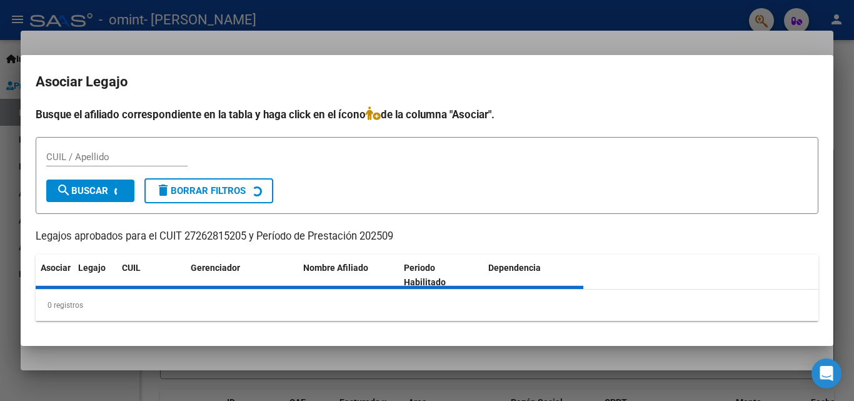 Image resolution: width=854 pixels, height=401 pixels. What do you see at coordinates (64, 190) in the screenshot?
I see `mat-icon: search` at bounding box center [64, 190].